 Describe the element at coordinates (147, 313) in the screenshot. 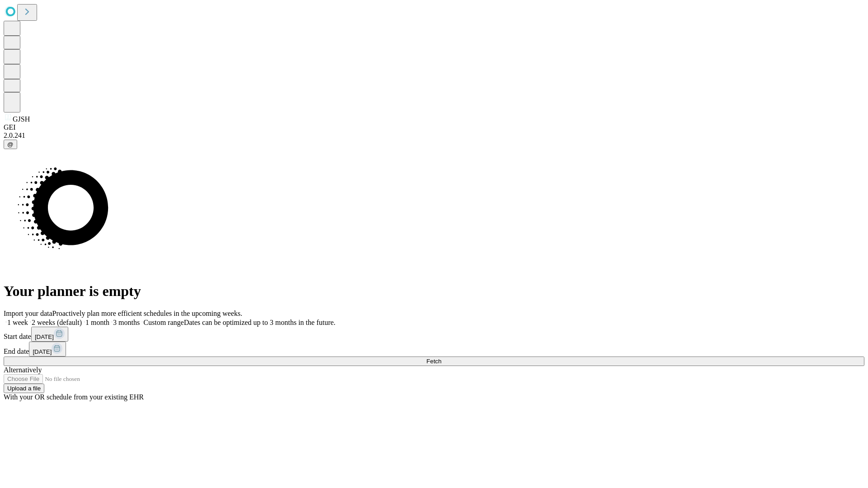

I see `span: Proactively plan more efficient schedules in the upcoming weeks.` at that location.